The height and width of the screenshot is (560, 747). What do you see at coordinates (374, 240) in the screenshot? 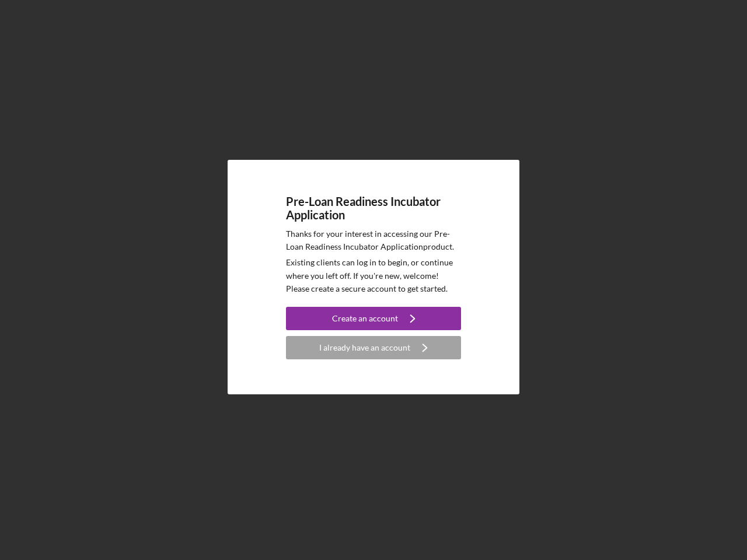
I see `p: Thanks for your interest in accessing our Pre-Loan Readiness Incubator Application product.` at bounding box center [374, 240].